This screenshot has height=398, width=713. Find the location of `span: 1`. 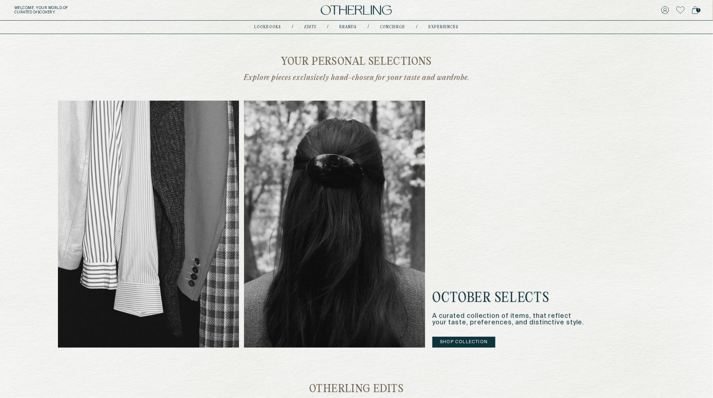

span: 1 is located at coordinates (699, 10).